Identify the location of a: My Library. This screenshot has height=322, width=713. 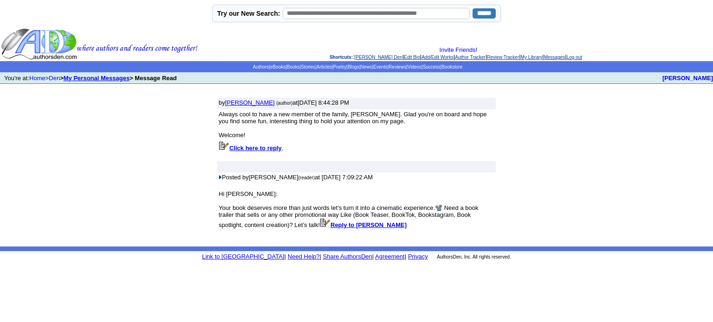
(531, 57).